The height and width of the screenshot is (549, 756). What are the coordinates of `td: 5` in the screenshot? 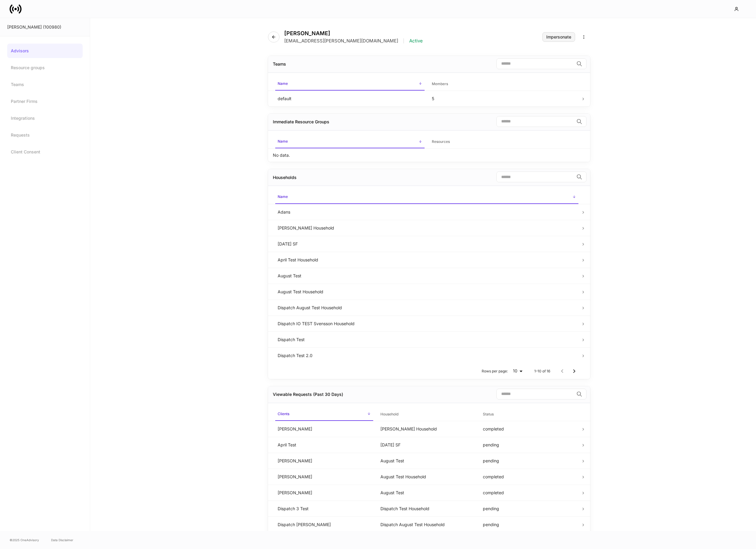 It's located at (504, 98).